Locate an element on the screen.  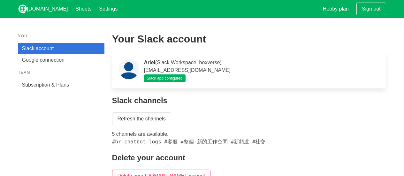
span: Slack app configured is located at coordinates (165, 78).